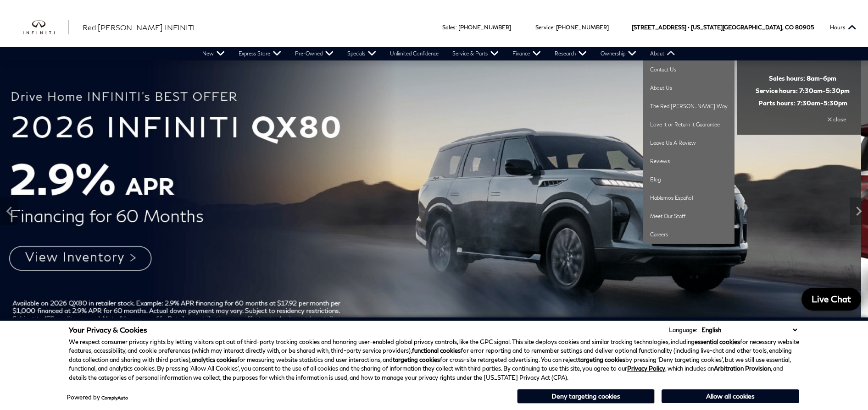  Describe the element at coordinates (108, 330) in the screenshot. I see `span: Your Privacy & Cookies` at that location.